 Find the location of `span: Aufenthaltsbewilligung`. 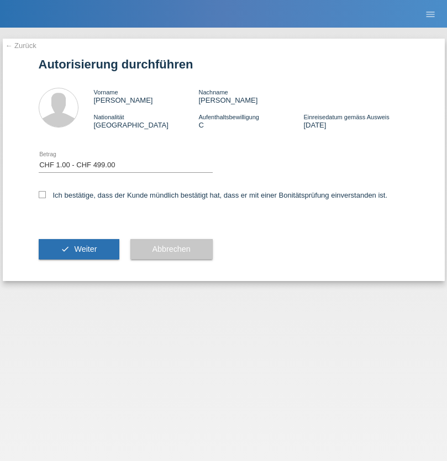

span: Aufenthaltsbewilligung is located at coordinates (228, 117).